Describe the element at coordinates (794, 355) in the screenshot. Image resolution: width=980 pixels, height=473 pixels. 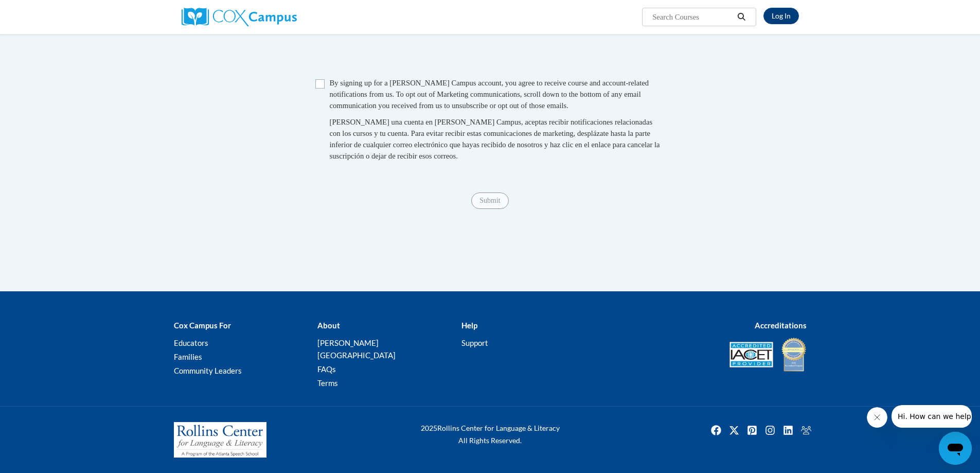
I see `img: IDA® Accredited` at that location.